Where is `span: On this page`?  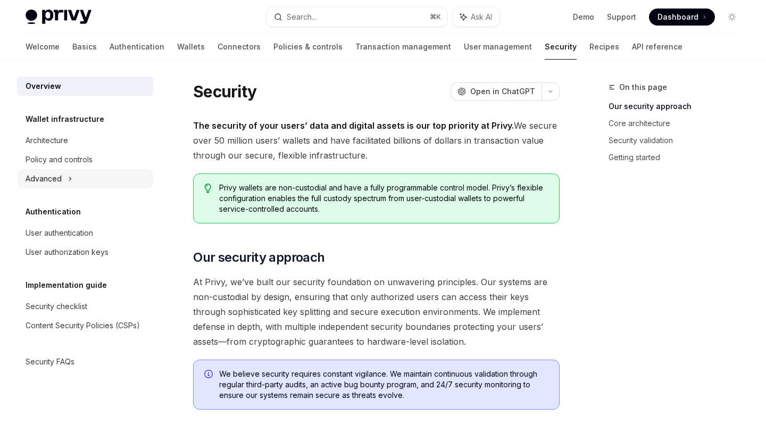 span: On this page is located at coordinates (643, 87).